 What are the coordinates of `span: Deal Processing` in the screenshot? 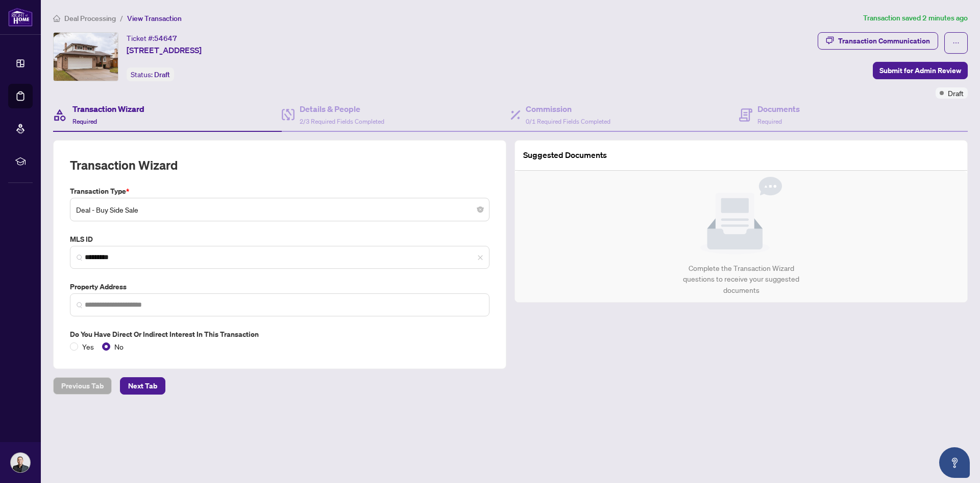 It's located at (90, 19).